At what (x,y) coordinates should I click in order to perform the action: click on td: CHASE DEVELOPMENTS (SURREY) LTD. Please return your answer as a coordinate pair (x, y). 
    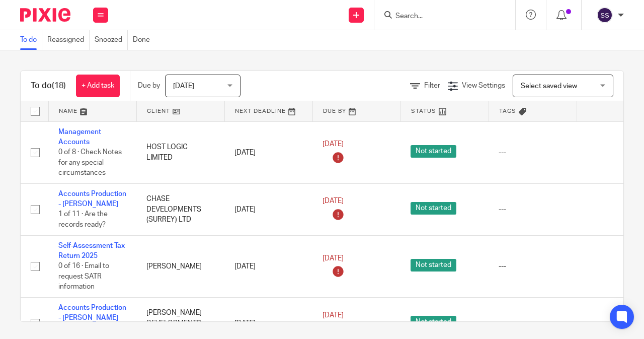
    Looking at the image, I should click on (180, 209).